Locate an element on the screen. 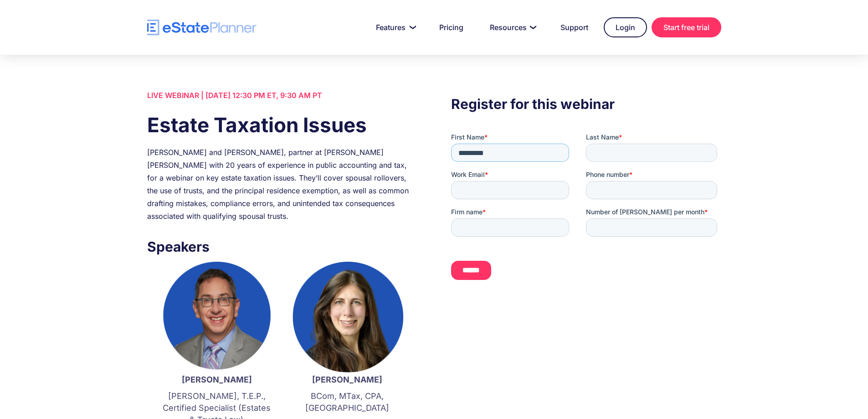  h1: Estate Taxation Issues is located at coordinates (282, 125).